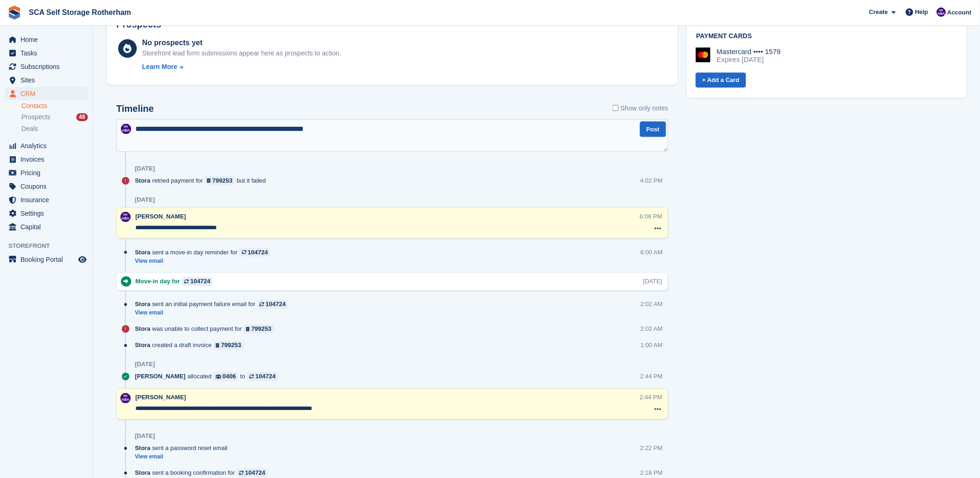 The width and height of the screenshot is (980, 478). Describe the element at coordinates (651, 448) in the screenshot. I see `div: 2:22 PM` at that location.